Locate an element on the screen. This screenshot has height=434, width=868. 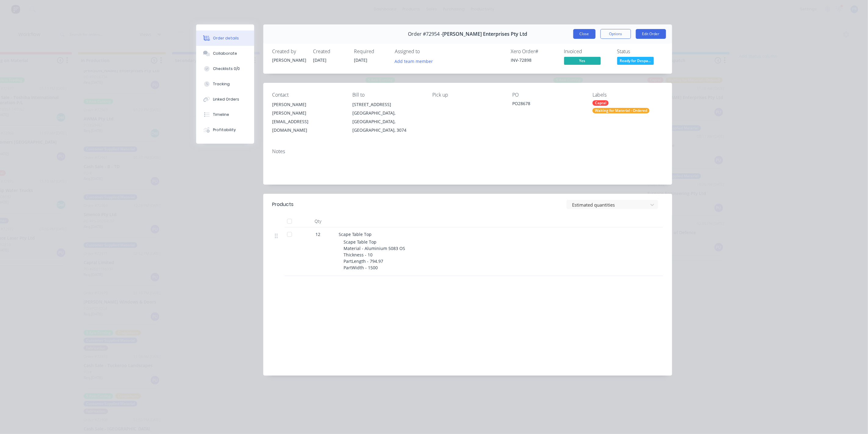
div: Contact is located at coordinates (308, 95).